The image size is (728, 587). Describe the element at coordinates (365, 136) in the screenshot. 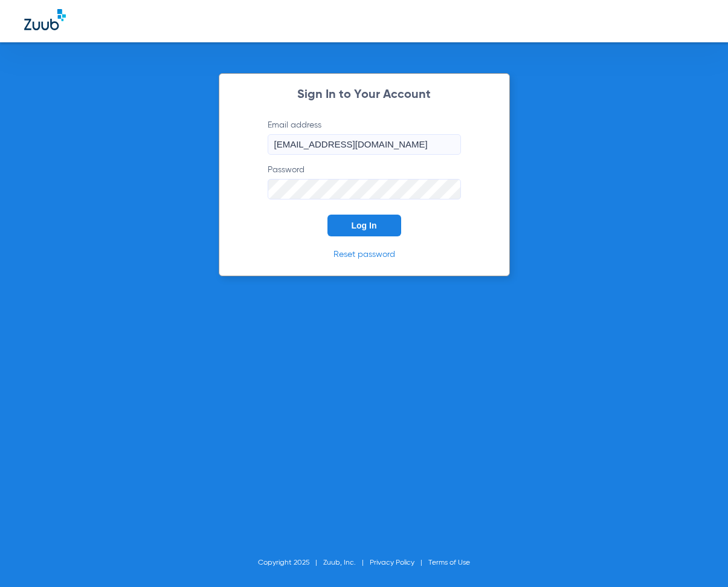

I see `label: Email address` at that location.